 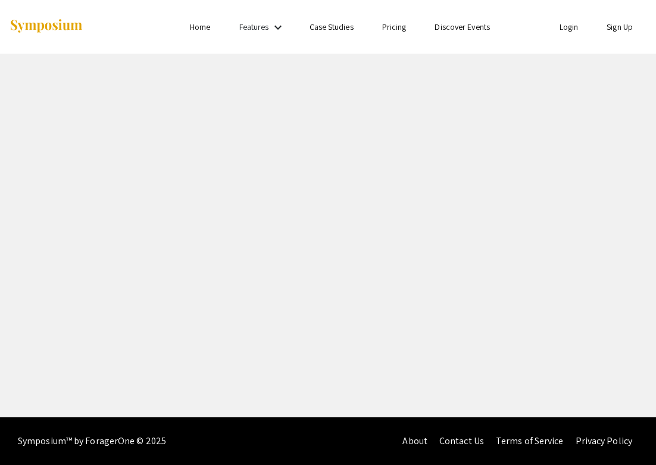 I want to click on img: Symposium by ForagerOne, so click(x=46, y=26).